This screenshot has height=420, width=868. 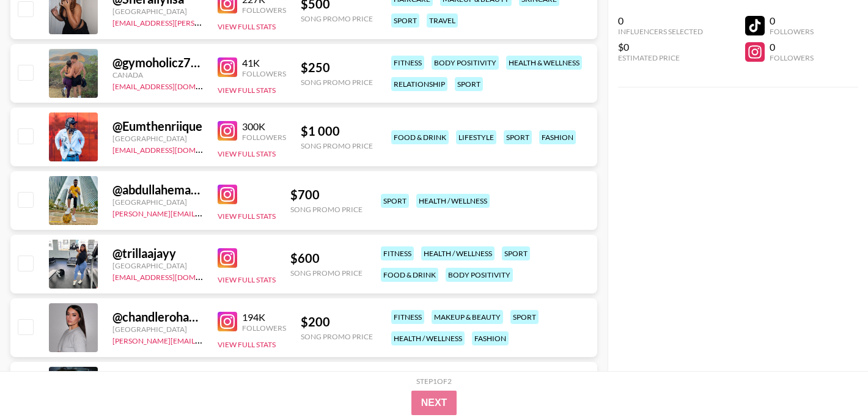 What do you see at coordinates (434, 403) in the screenshot?
I see `button: Next` at bounding box center [434, 403].